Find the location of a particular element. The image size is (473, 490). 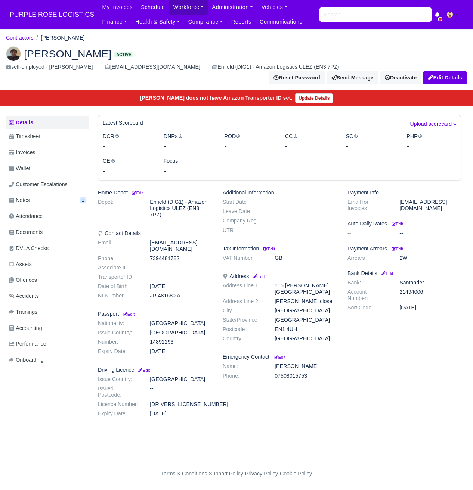

span: Accounting is located at coordinates (25, 328).